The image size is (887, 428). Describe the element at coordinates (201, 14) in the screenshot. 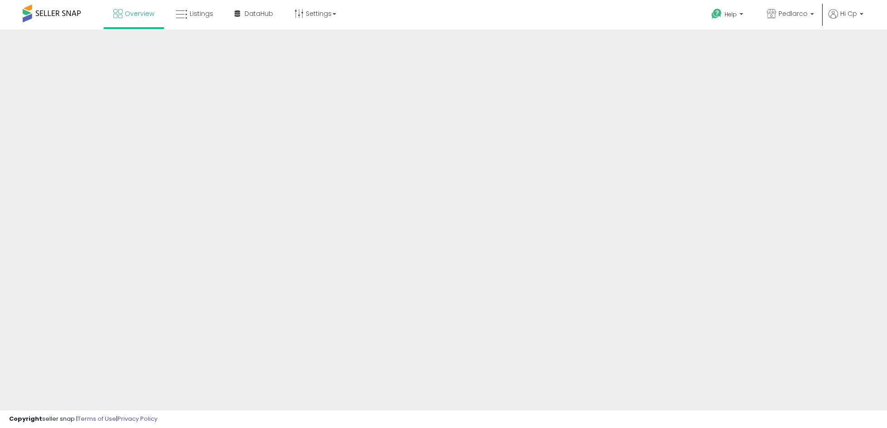

I see `span: Listings` at that location.